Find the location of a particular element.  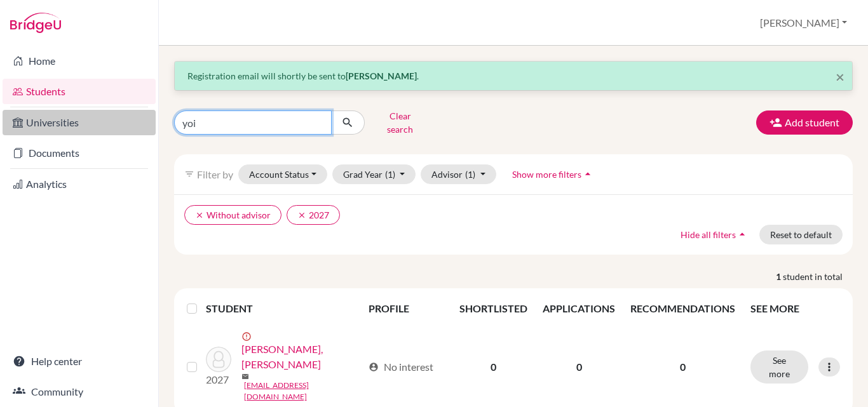

span: error_outline is located at coordinates (248, 337).